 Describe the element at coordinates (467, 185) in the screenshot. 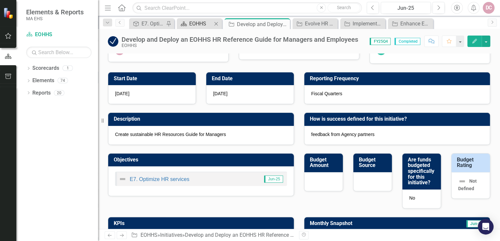

I see `span: Not Defined` at that location.